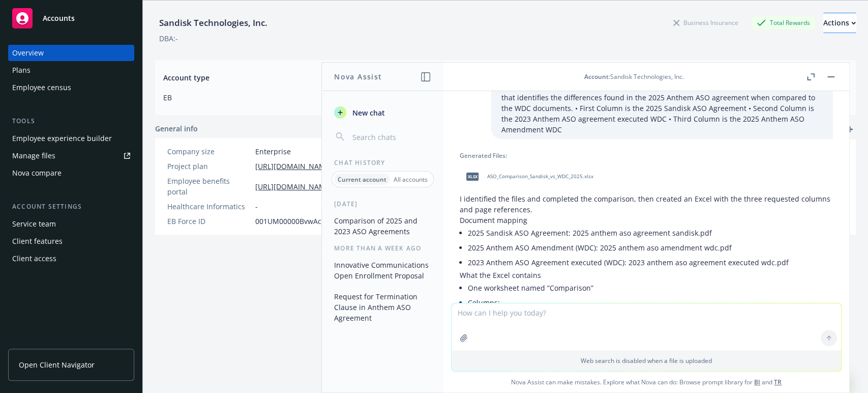  What do you see at coordinates (34, 224) in the screenshot?
I see `div: Service team` at bounding box center [34, 224].